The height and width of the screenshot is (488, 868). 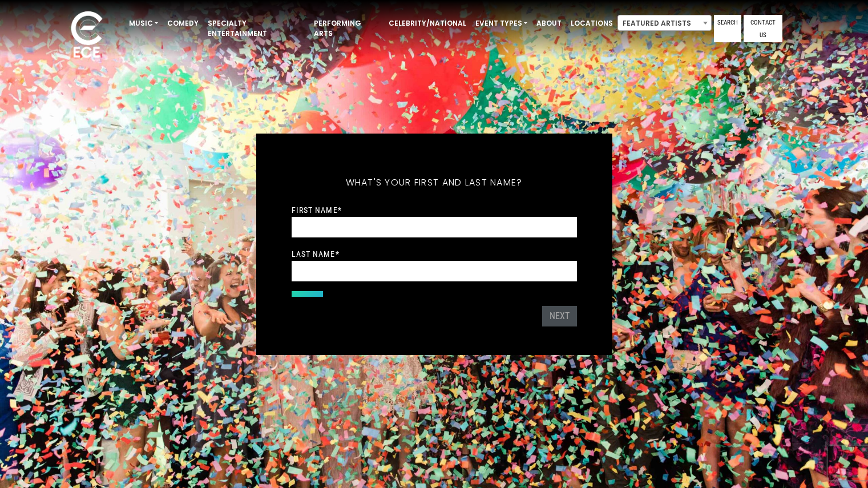 I want to click on img: ece_new_logo_whitev2-1.png, so click(x=87, y=35).